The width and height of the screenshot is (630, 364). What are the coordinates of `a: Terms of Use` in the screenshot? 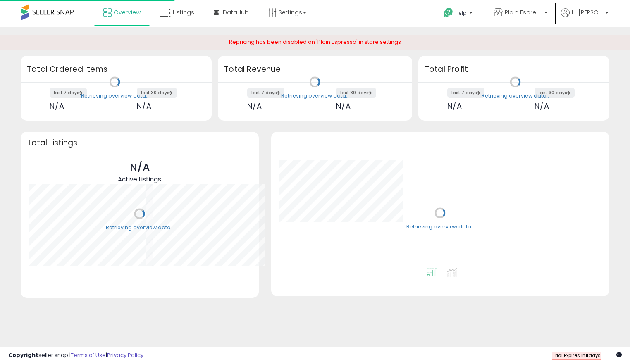 It's located at (88, 355).